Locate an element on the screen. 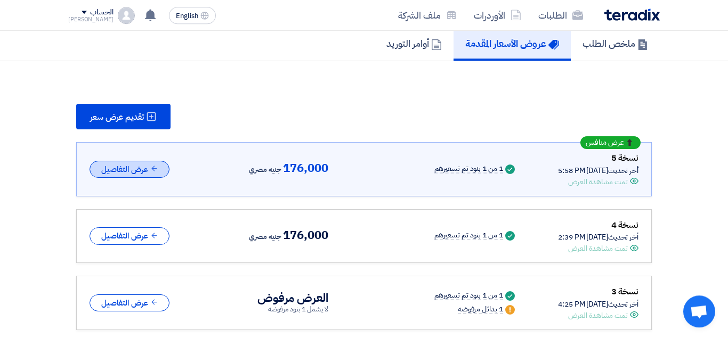  a: الأوردرات is located at coordinates (497, 15).